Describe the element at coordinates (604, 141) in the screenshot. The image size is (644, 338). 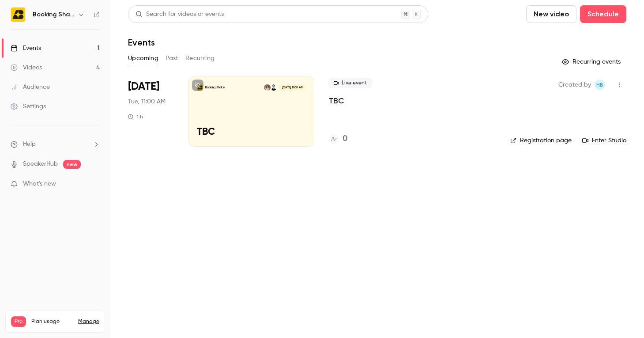
I see `a: Enter Studio` at that location.